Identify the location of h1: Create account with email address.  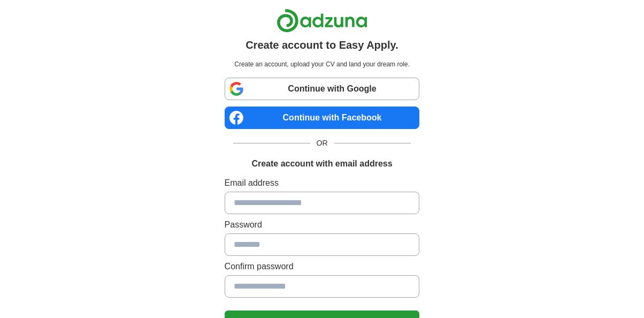
(322, 164).